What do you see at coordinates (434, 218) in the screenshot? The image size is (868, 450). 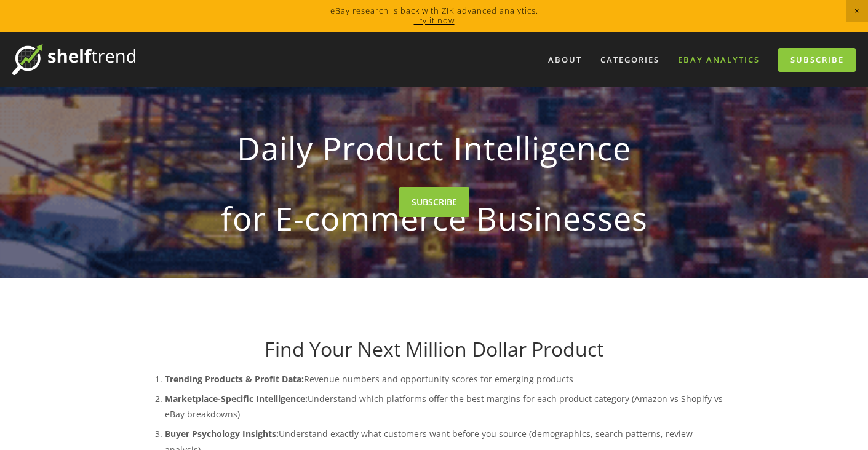 I see `strong: for E-commerce Businesses` at bounding box center [434, 218].